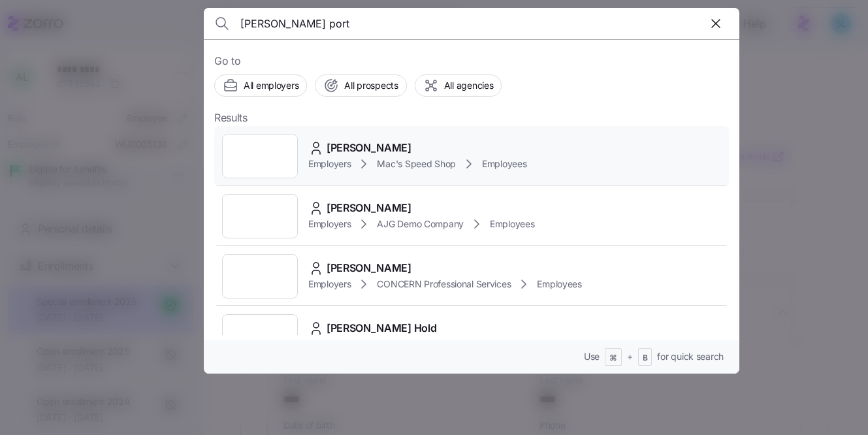  What do you see at coordinates (459, 86) in the screenshot?
I see `button: All agencies` at bounding box center [459, 86].